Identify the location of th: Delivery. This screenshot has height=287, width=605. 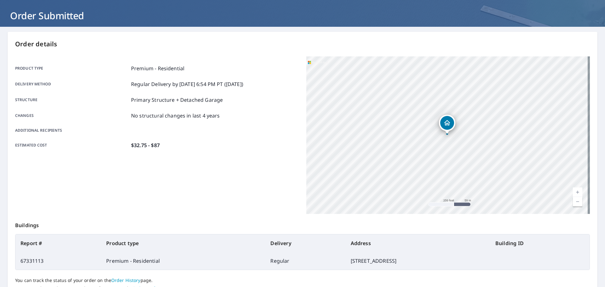
(305, 243).